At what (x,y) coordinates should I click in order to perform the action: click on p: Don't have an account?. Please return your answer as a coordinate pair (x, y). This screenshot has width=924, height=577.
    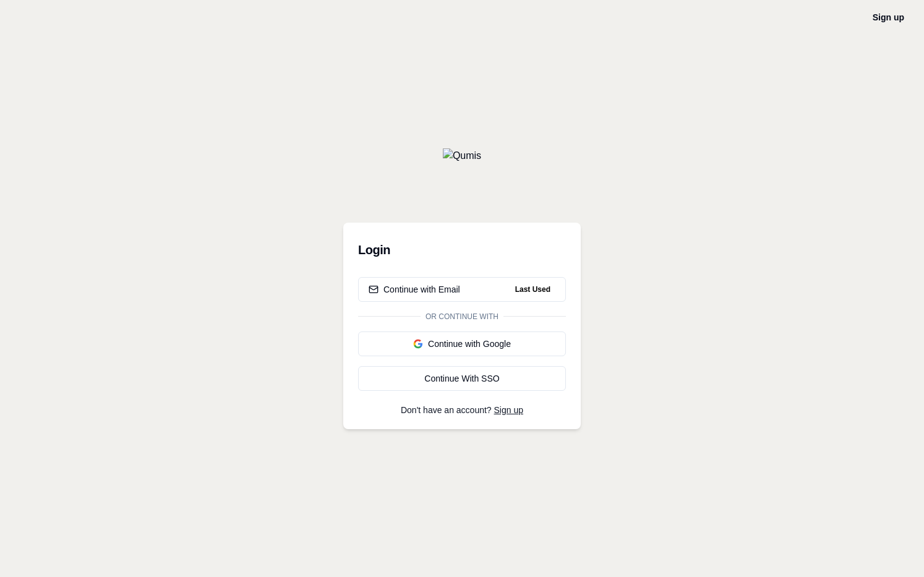
    Looking at the image, I should click on (462, 410).